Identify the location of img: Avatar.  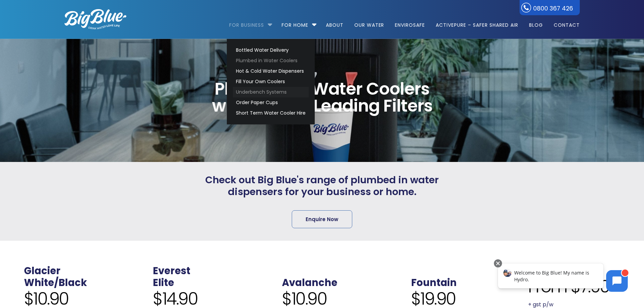
(17, 15).